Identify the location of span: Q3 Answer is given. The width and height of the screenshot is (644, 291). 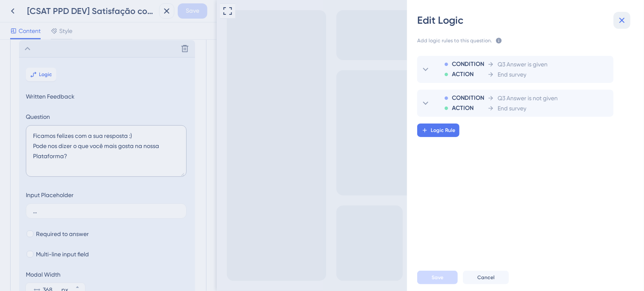
(523, 65).